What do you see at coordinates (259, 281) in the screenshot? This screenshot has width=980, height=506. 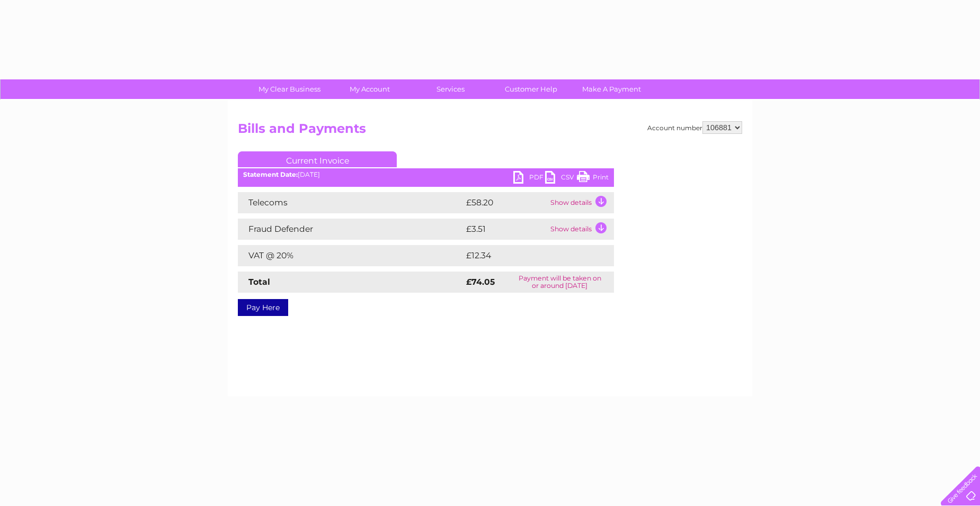 I see `strong: Total` at bounding box center [259, 281].